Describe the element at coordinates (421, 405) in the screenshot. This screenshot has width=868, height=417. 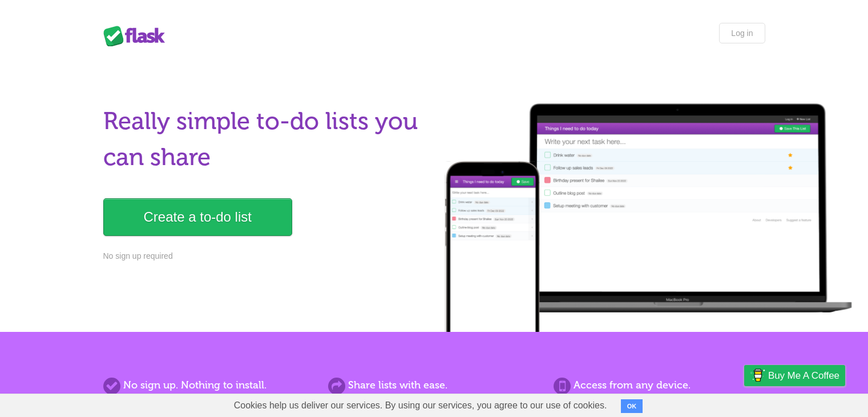
I see `span: Cookies help us deliver our services. By using our services, you agree to our use of cookies.` at that location.